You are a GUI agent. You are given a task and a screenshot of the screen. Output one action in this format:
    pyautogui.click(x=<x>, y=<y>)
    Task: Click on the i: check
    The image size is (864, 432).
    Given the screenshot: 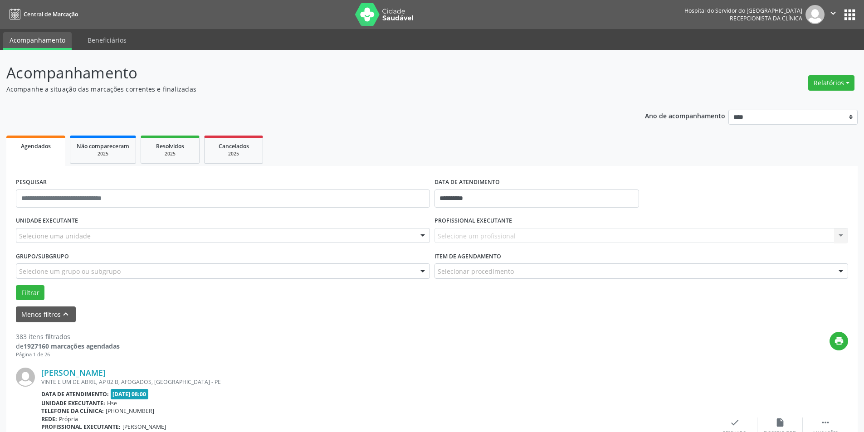 What is the action you would take?
    pyautogui.click(x=735, y=423)
    